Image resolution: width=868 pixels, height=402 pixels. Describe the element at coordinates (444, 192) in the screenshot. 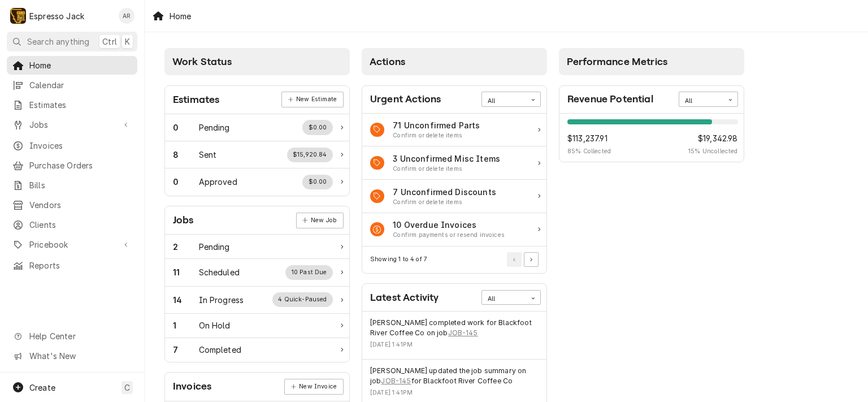

I see `div: Action Item Title` at that location.